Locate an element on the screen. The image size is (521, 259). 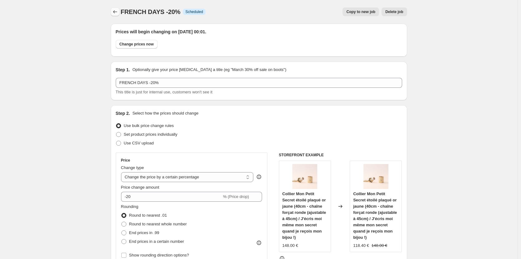
span: Price change amount is located at coordinates (140, 187).